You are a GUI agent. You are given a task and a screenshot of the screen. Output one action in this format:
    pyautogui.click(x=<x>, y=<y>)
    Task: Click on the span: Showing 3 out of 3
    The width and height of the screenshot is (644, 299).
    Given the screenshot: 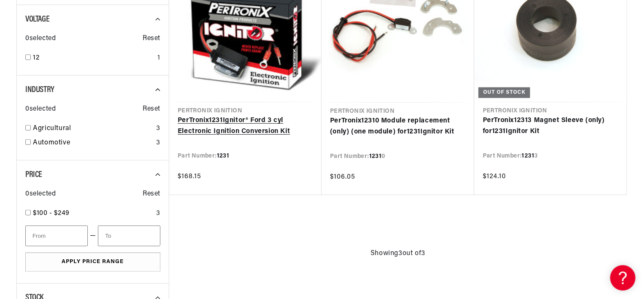 What is the action you would take?
    pyautogui.click(x=398, y=254)
    